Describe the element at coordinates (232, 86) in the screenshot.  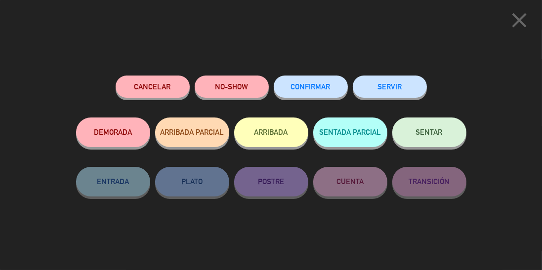
I see `button: NO-SHOW` at that location.